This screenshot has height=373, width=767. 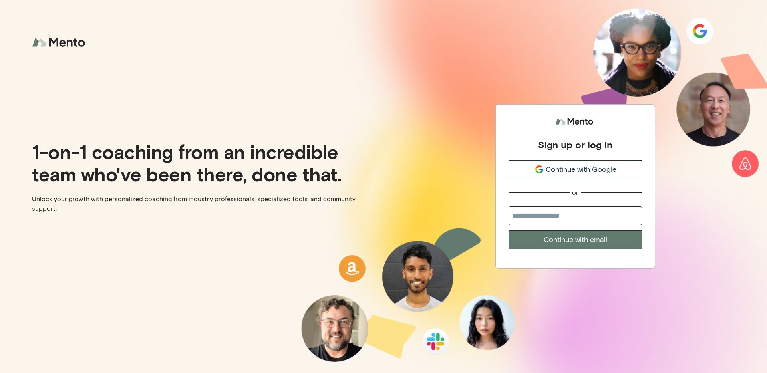 I want to click on div: Sign up or log in, so click(x=575, y=145).